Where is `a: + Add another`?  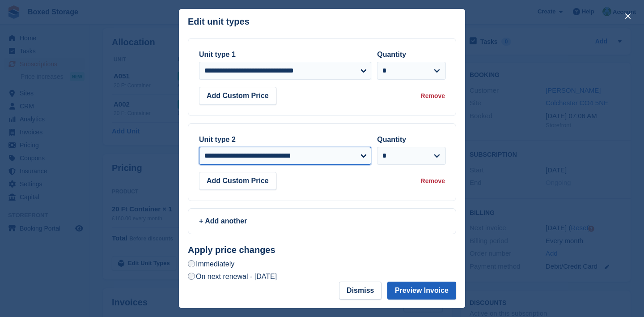 a: + Add another is located at coordinates (322, 221).